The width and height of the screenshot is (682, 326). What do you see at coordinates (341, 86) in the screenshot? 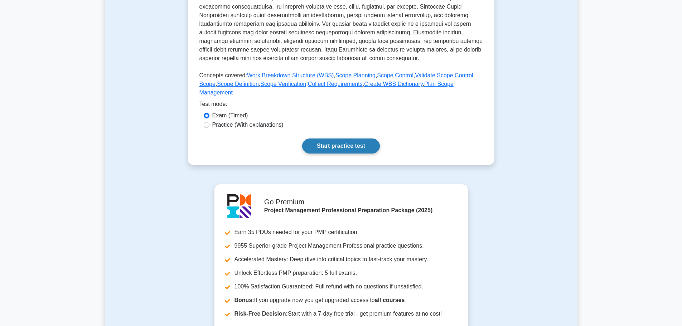
I see `p: Concepts covered: , , , , , , , , ,` at bounding box center [341, 86].